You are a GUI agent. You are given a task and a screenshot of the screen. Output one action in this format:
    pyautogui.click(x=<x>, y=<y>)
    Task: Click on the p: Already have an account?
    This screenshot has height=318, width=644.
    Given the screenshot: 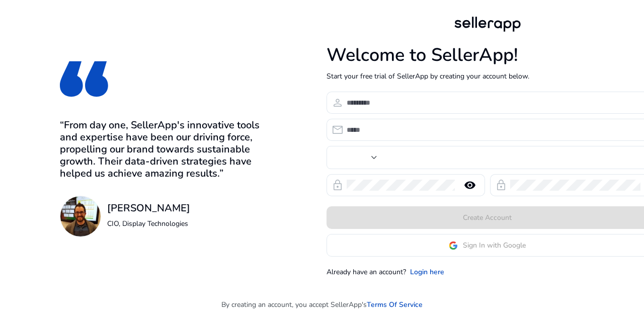 What is the action you would take?
    pyautogui.click(x=366, y=272)
    